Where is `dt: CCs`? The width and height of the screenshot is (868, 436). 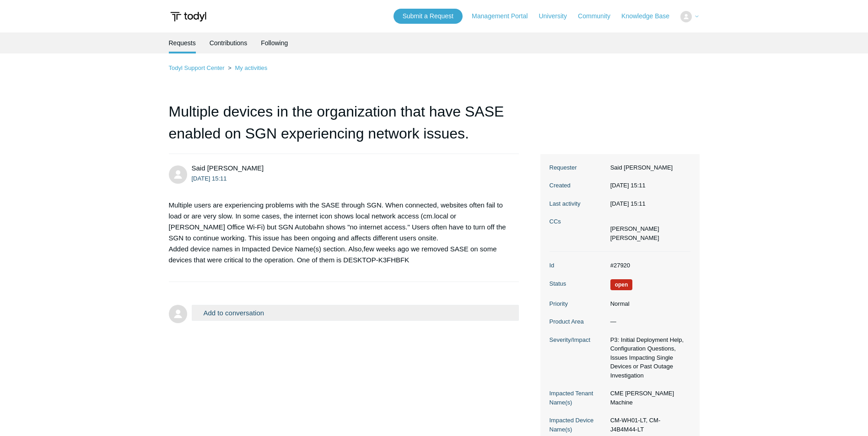 dt: CCs is located at coordinates (577, 222).